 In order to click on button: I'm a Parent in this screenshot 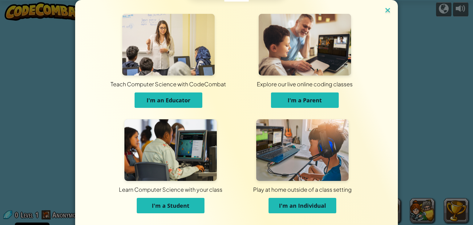, I will do `click(305, 100)`.